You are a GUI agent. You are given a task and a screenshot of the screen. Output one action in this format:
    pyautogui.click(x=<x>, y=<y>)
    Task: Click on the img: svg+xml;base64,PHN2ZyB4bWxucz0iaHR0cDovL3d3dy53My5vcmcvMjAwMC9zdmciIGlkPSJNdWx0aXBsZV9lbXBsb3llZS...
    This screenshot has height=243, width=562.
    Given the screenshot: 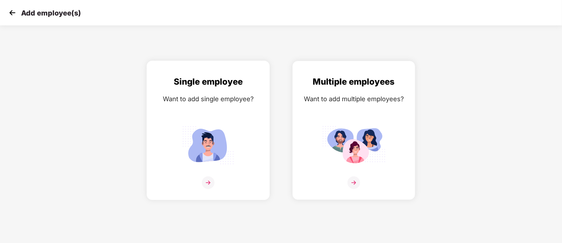 What is the action you would take?
    pyautogui.click(x=354, y=145)
    